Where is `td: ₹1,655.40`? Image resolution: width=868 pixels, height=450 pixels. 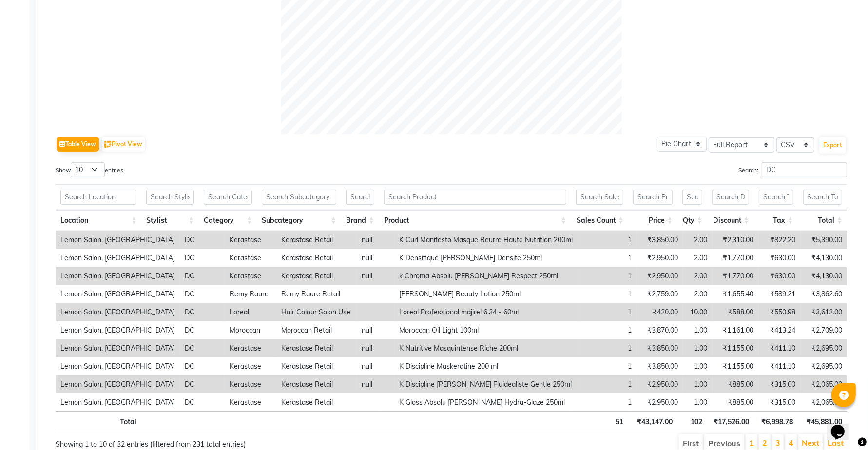 td: ₹1,655.40 is located at coordinates (736, 294).